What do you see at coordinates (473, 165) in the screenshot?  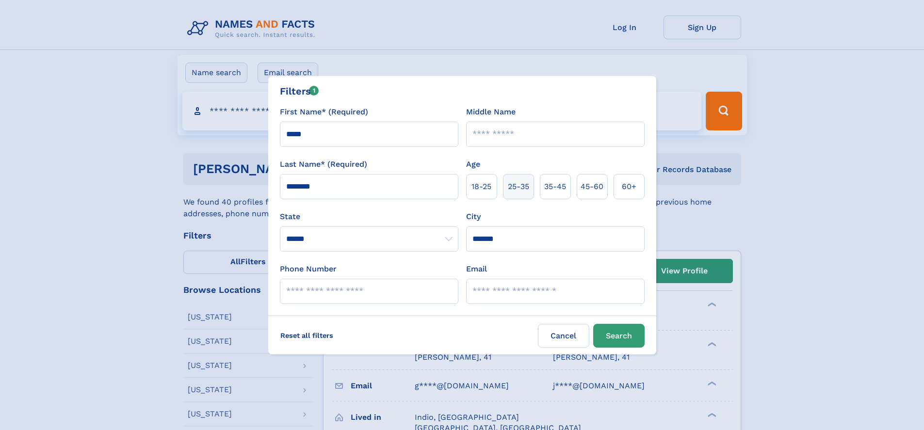 I see `label: Age` at bounding box center [473, 165].